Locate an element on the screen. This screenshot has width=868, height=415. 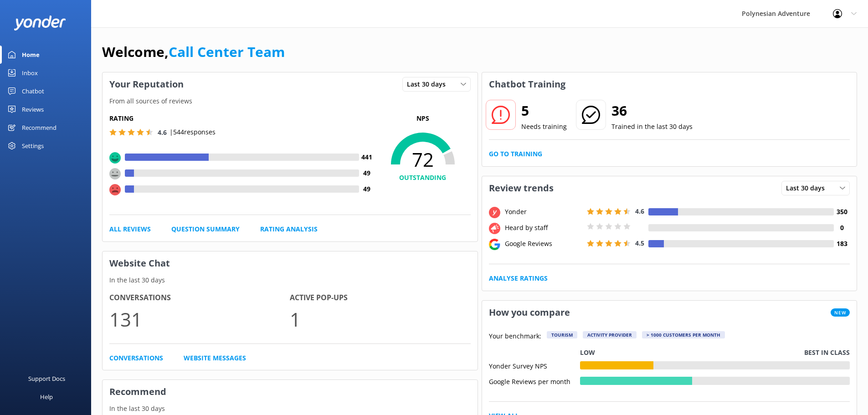
h4: Conversations is located at coordinates (199, 298).